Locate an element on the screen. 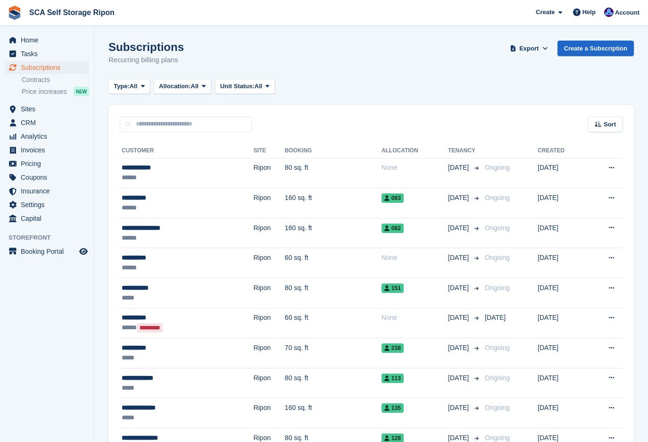  span: Booking Portal is located at coordinates (49, 251).